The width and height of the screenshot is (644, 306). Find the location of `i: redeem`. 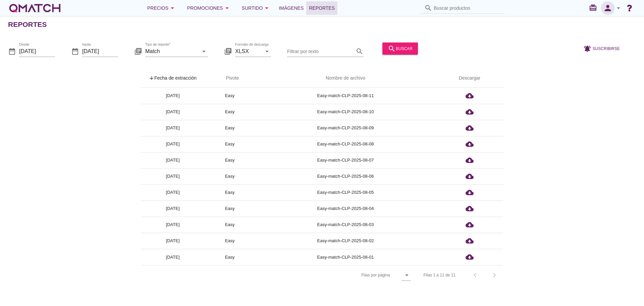

i: redeem is located at coordinates (595, 8).